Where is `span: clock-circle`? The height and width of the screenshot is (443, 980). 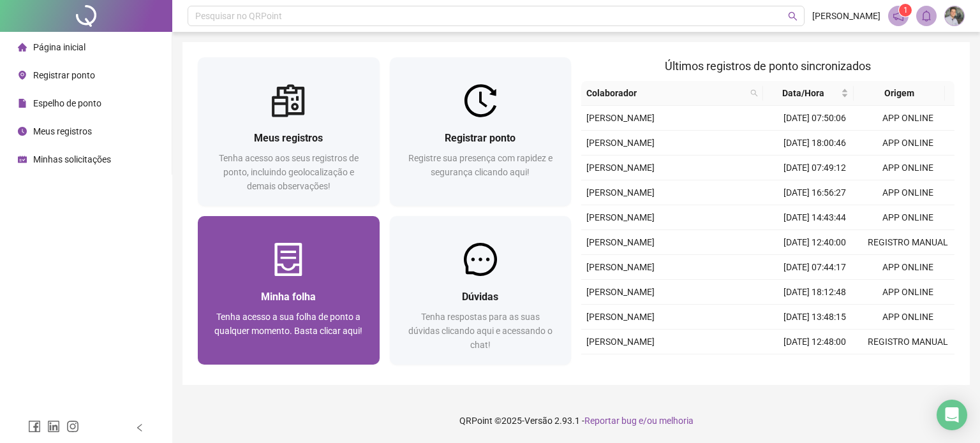
span: clock-circle is located at coordinates (23, 131).